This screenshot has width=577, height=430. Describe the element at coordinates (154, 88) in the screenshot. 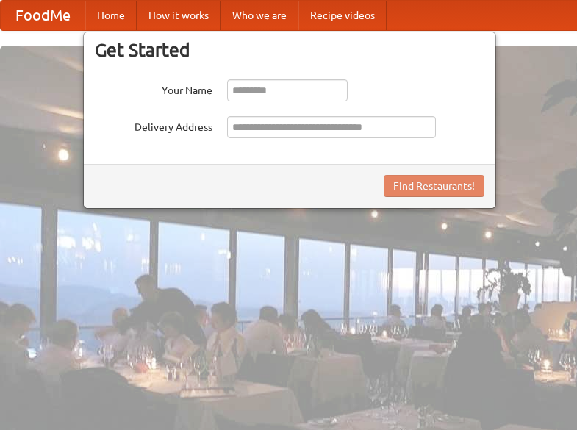

I see `label: Your Name` at that location.